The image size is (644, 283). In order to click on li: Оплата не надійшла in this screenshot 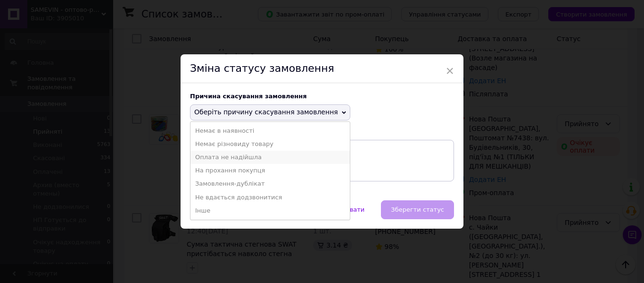, I will do `click(270, 157)`.